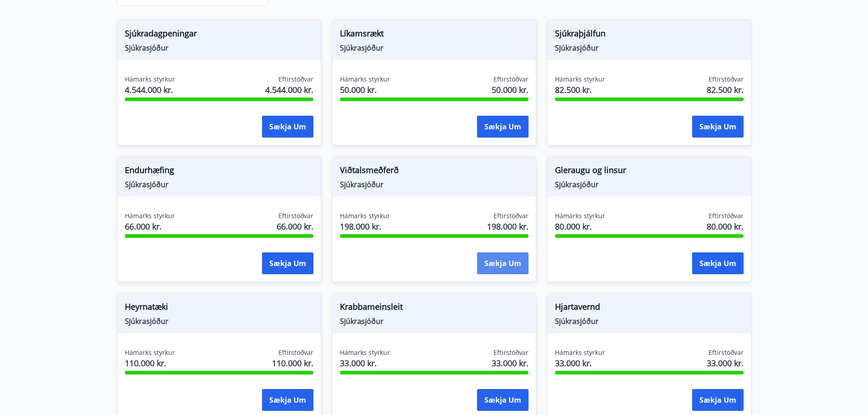 The width and height of the screenshot is (868, 415). Describe the element at coordinates (649, 308) in the screenshot. I see `span: Hjartavernd` at that location.